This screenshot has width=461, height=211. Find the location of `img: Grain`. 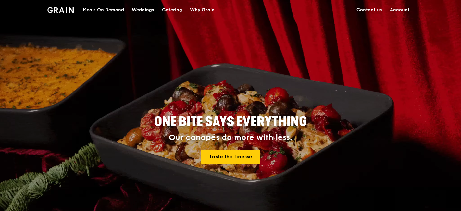

img: Grain is located at coordinates (60, 10).